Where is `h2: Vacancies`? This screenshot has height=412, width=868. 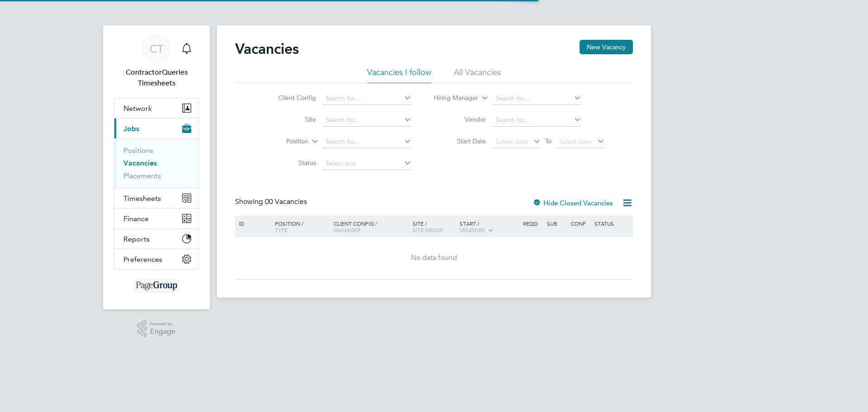 h2: Vacancies is located at coordinates (267, 49).